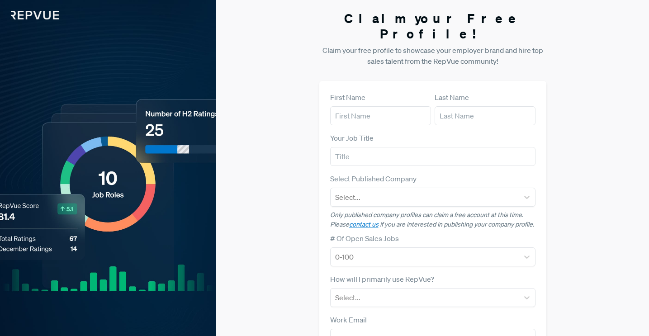 This screenshot has height=336, width=649. Describe the element at coordinates (452, 97) in the screenshot. I see `label: Last Name` at that location.